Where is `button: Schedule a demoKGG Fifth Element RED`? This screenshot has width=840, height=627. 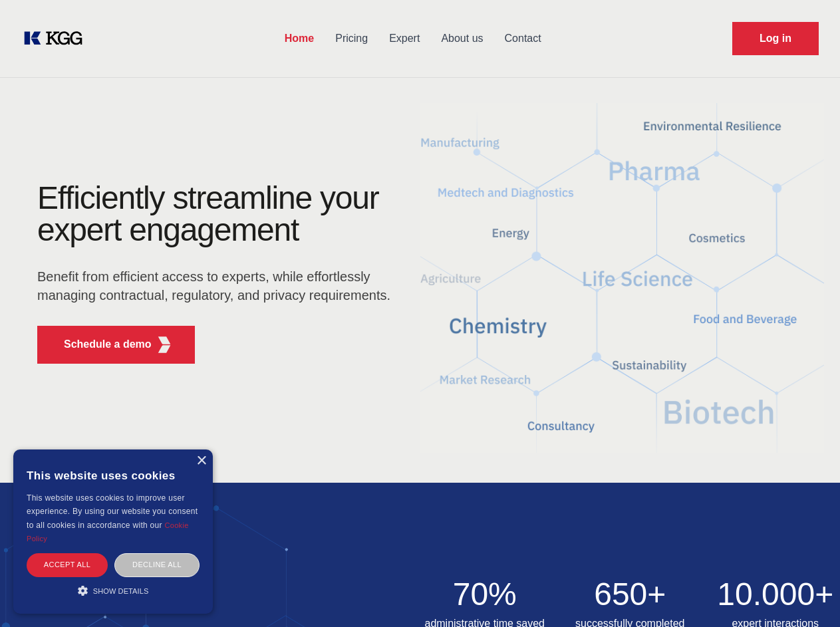
button: Schedule a demoKGG Fifth Element RED is located at coordinates (116, 344).